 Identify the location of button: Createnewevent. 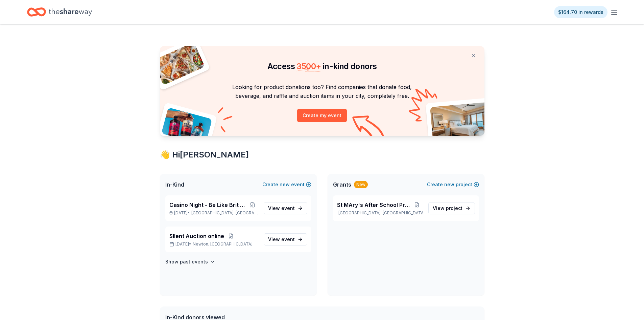
(286, 185).